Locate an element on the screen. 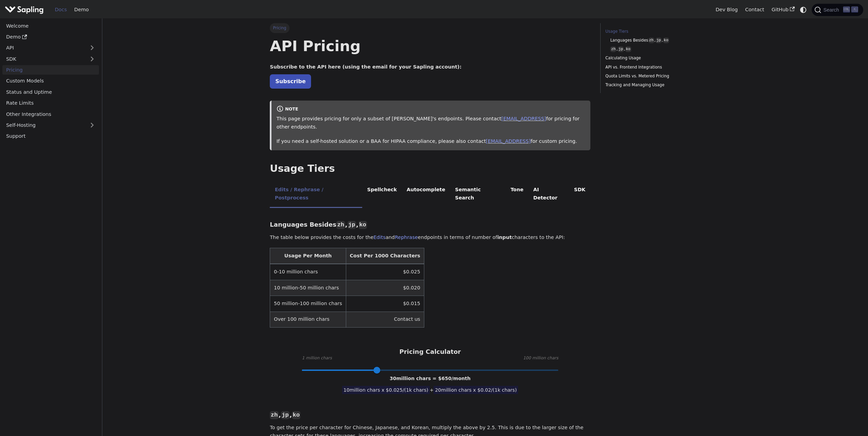  a: API vs. Frontend Integrations is located at coordinates (651, 67).